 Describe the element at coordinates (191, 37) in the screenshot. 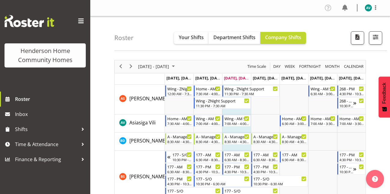

I see `span: Your Shifts` at that location.